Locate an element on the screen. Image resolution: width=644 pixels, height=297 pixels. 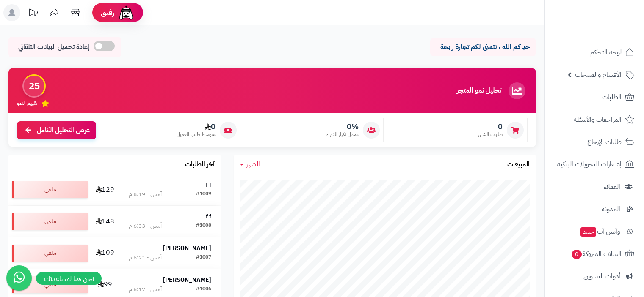
h3: تحليل نمو المتجر is located at coordinates (479, 91).